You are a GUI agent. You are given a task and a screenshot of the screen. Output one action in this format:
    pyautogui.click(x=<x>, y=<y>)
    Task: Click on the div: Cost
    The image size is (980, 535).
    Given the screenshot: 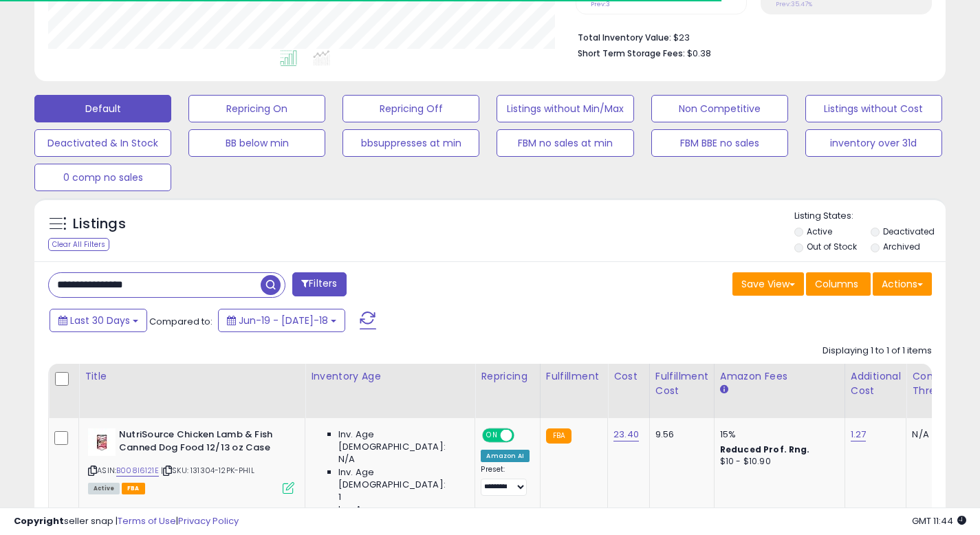 What is the action you would take?
    pyautogui.click(x=628, y=376)
    